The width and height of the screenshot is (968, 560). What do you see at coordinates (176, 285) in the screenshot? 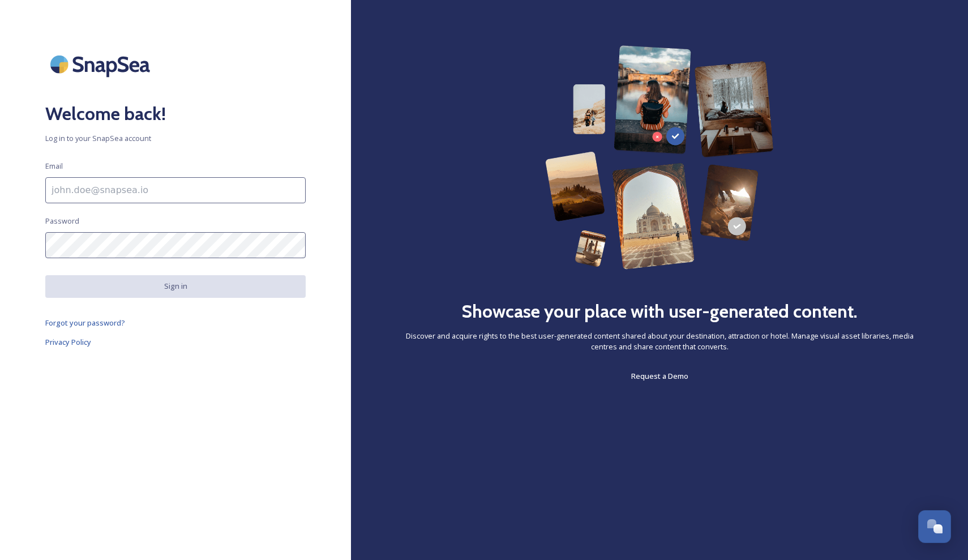
I see `button: Sign in` at bounding box center [176, 285].